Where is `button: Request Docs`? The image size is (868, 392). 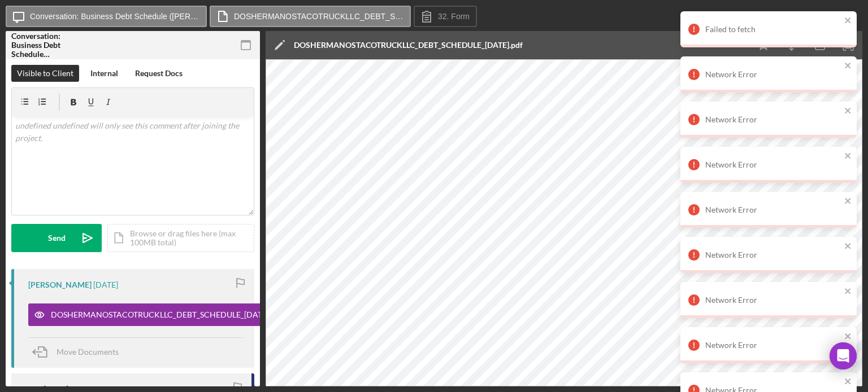 button: Request Docs is located at coordinates (159, 73).